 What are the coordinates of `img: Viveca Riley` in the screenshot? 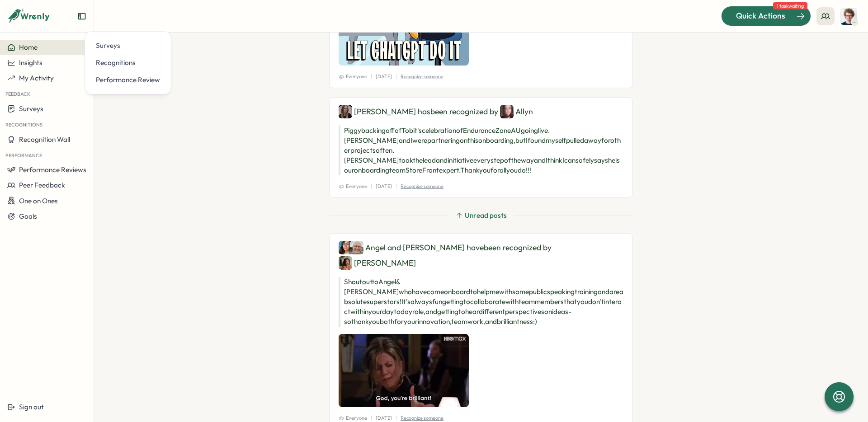 It's located at (345, 263).